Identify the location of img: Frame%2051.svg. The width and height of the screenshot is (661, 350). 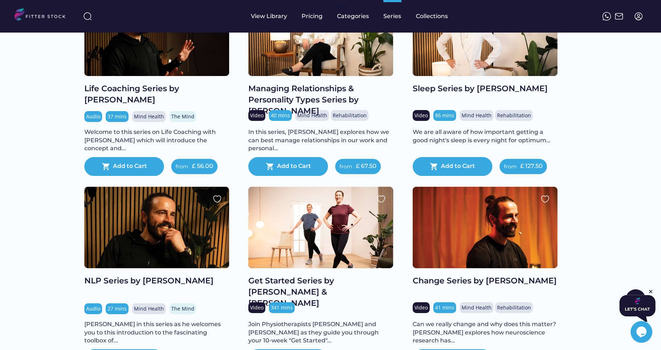
(619, 16).